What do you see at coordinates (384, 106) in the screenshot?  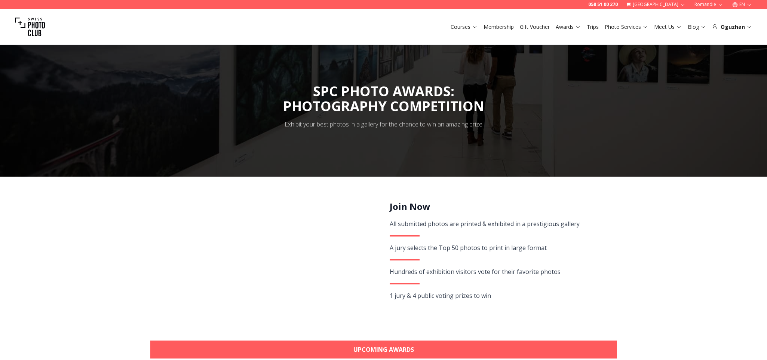 I see `div: PHOTOGRAPHY COMPETITION` at bounding box center [384, 106].